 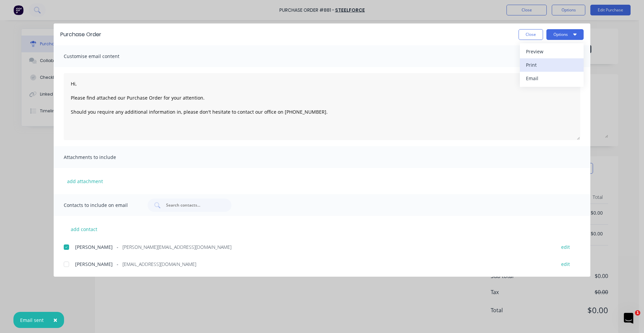 I want to click on div: Email sent, so click(x=32, y=320).